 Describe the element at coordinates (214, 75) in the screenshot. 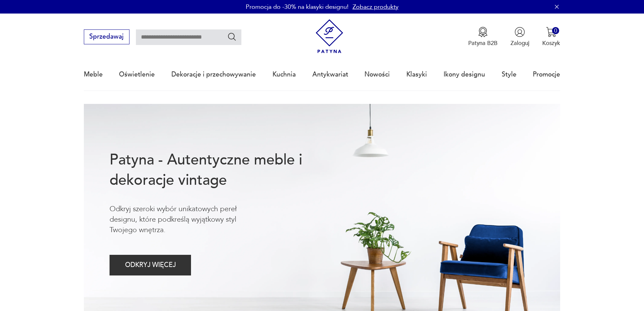

I see `a: Dekoracje i przechowywanie` at that location.